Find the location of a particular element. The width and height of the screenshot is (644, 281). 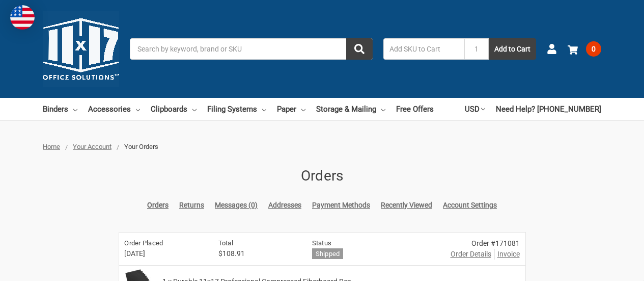

a: Filing Systems is located at coordinates (237, 109).